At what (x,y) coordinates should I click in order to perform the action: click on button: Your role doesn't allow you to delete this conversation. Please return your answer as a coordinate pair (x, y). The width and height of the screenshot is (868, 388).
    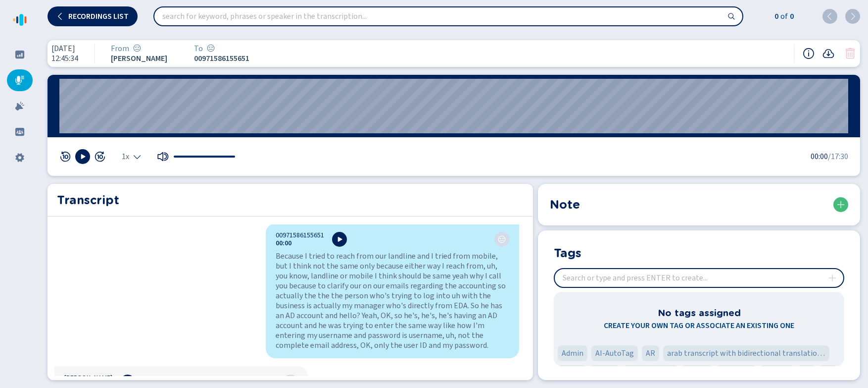
    Looking at the image, I should click on (851, 53).